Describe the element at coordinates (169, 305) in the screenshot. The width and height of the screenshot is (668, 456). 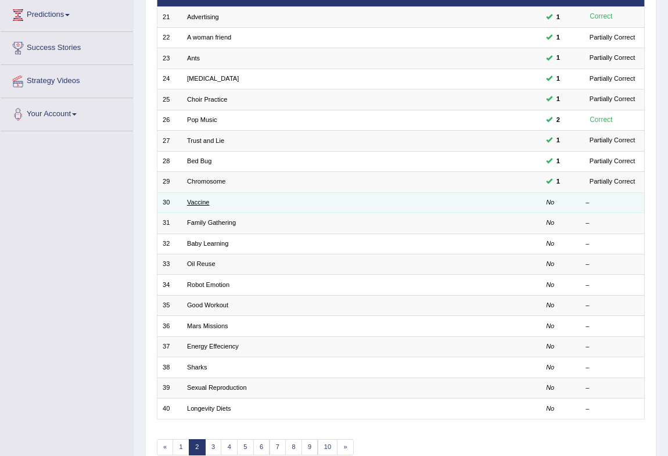
I see `td: 35` at that location.